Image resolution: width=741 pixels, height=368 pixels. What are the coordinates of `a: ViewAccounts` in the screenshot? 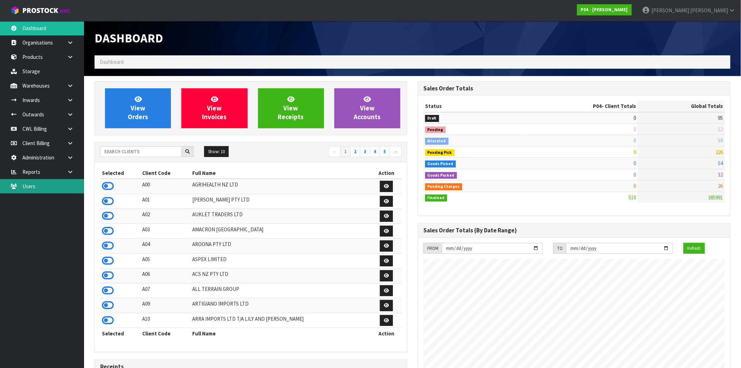 It's located at (367, 108).